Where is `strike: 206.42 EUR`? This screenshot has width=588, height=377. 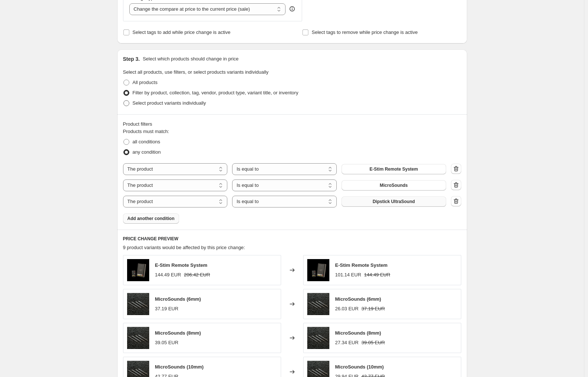 strike: 206.42 EUR is located at coordinates (197, 275).